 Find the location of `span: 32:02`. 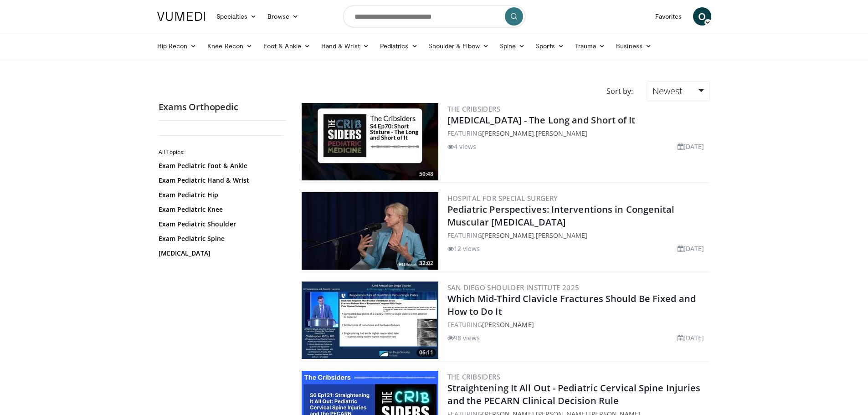

span: 32:02 is located at coordinates (426, 263).